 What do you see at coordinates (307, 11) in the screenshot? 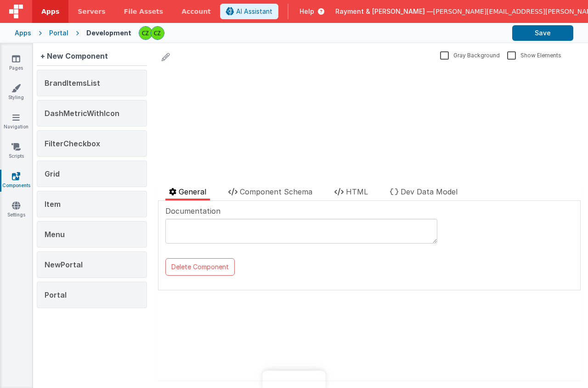
I see `span: Help` at bounding box center [307, 11].